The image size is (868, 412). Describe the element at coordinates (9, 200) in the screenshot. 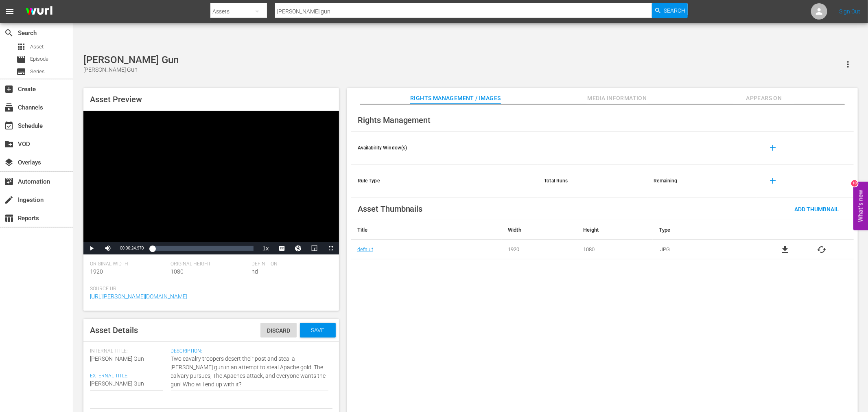

I see `span: Ingestion` at that location.